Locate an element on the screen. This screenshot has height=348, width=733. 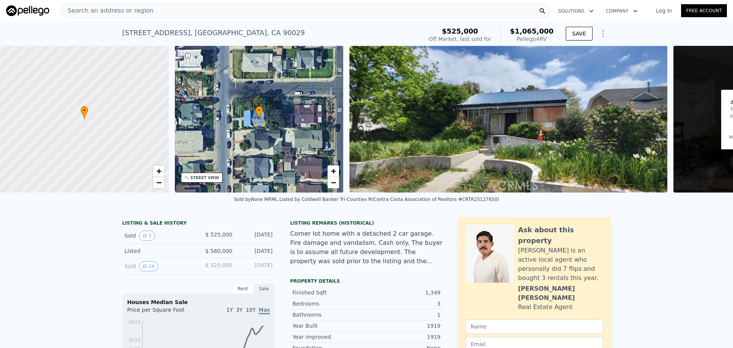
div: LISTING & SALE HISTORY is located at coordinates (198, 224).